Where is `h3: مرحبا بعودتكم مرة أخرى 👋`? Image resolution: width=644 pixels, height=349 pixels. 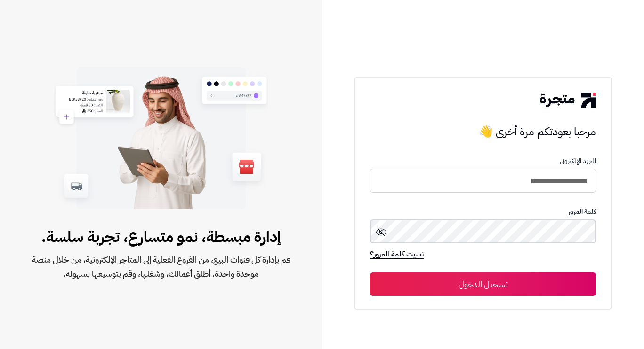
h3: مرحبا بعودتكم مرة أخرى 👋 is located at coordinates (482, 131).